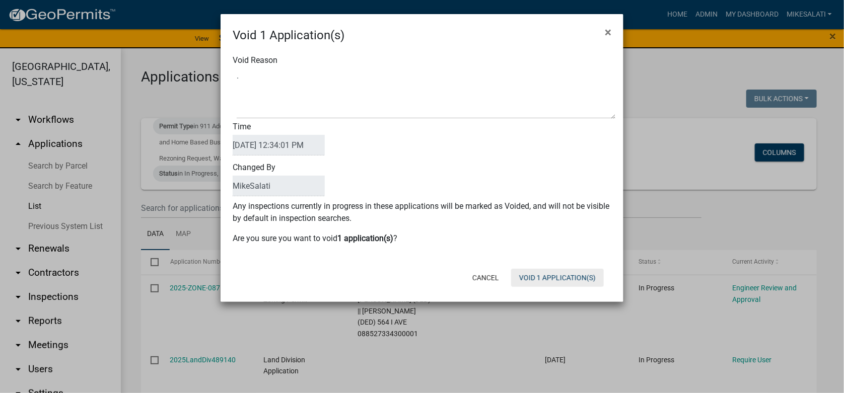 This screenshot has height=393, width=844. What do you see at coordinates (422, 239) in the screenshot?
I see `p: Are you sure you want to void ?` at bounding box center [422, 239].